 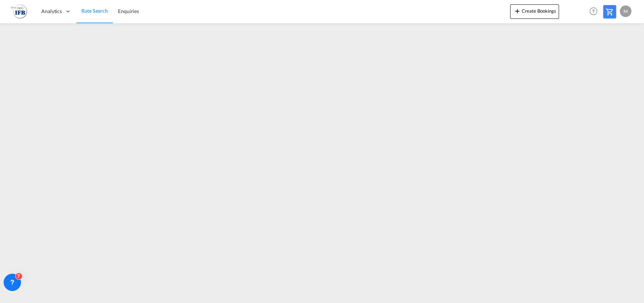 I want to click on img: b628ab10256c11eeb52753acbc15d091.png, so click(x=19, y=12).